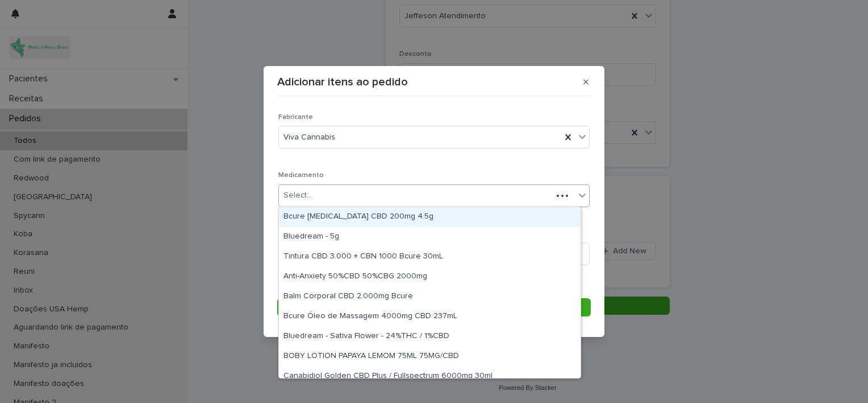 The width and height of the screenshot is (868, 403). I want to click on p: Adicionar itens ao pedido, so click(343, 82).